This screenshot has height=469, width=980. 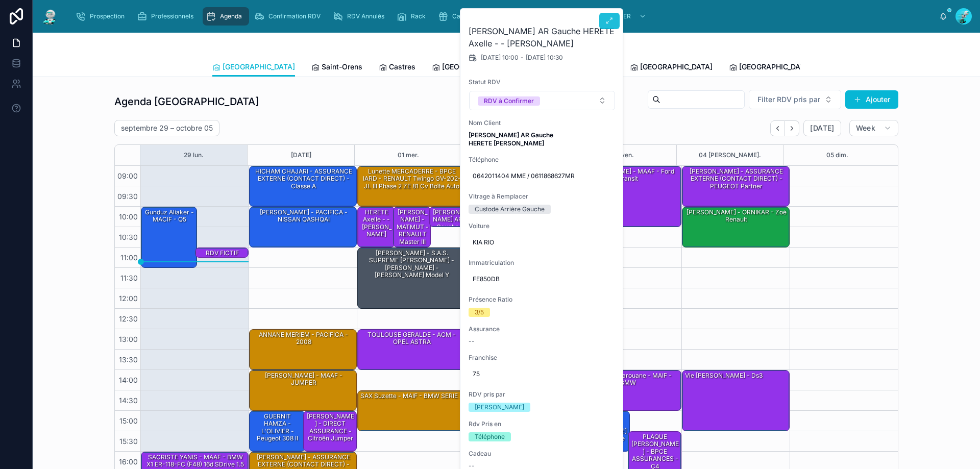 What do you see at coordinates (479, 313) in the screenshot?
I see `div: 3/5` at bounding box center [479, 313].